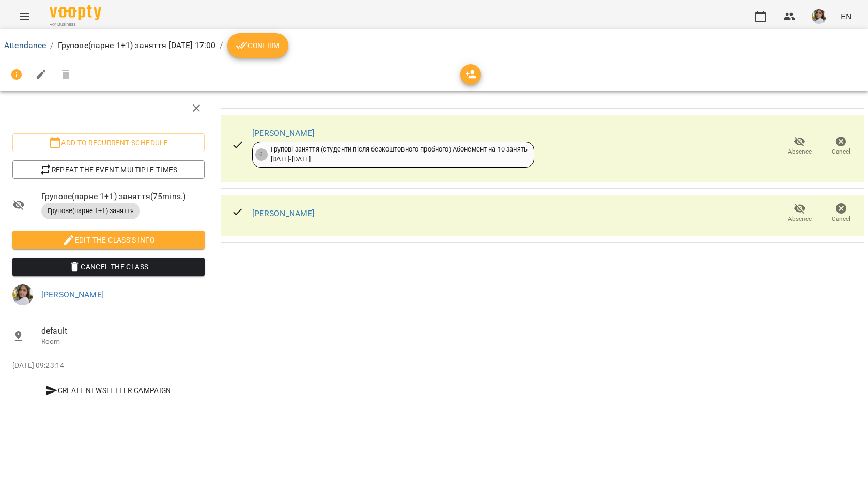 This screenshot has width=868, height=497. I want to click on button: EN, so click(846, 16).